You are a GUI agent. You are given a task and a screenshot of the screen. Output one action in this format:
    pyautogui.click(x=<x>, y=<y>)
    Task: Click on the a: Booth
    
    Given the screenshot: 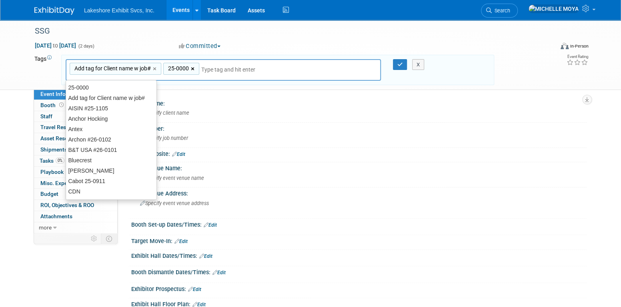 What is the action you would take?
    pyautogui.click(x=76, y=105)
    